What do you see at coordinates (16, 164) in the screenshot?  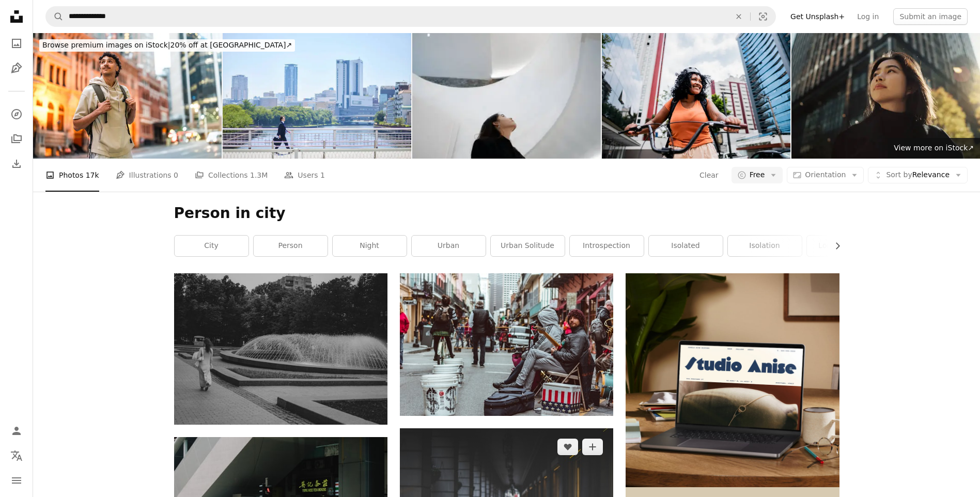 I see `a: Download History` at bounding box center [16, 164].